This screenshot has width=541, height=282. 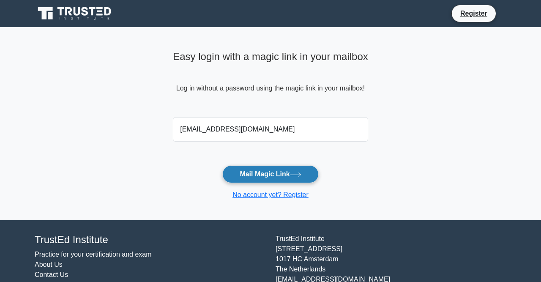 What do you see at coordinates (271, 129) in the screenshot?
I see `input: Email` at bounding box center [271, 129].